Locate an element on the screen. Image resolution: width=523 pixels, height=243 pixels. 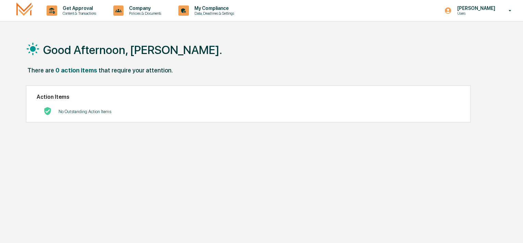
p: No Outstanding Action Items is located at coordinates (85, 112).